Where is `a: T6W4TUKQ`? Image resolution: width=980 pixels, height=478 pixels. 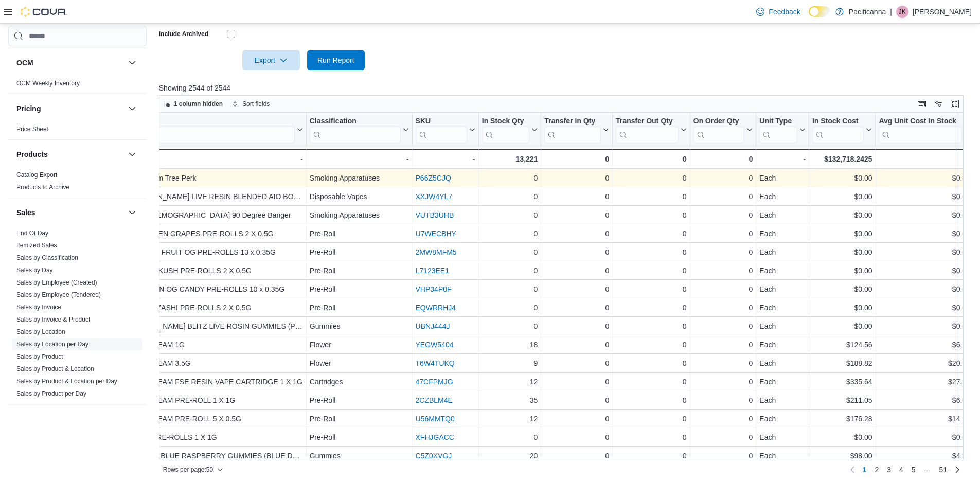 a: T6W4TUKQ is located at coordinates (435, 364).